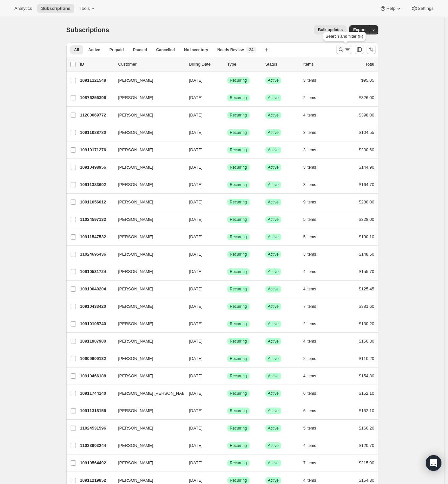 Image resolution: width=448 pixels, height=484 pixels. I want to click on span: Bulk updates, so click(330, 30).